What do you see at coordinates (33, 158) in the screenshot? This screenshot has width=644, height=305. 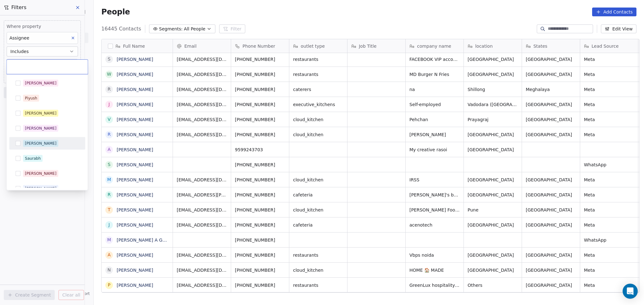 I see `div: Saurabh` at bounding box center [33, 158].